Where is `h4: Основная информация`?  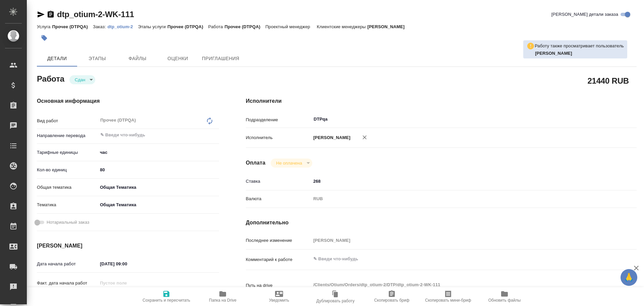
h4: Основная информация is located at coordinates (128, 101).